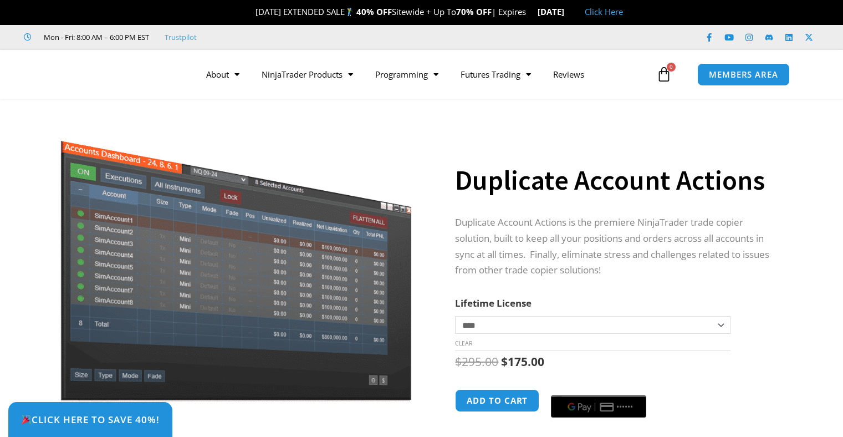 This screenshot has width=843, height=437. Describe the element at coordinates (604, 12) in the screenshot. I see `a: Click Here` at that location.